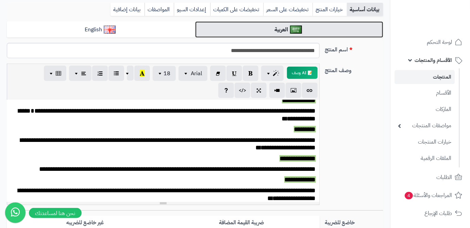  What do you see at coordinates (167, 73) in the screenshot?
I see `span: 18` at bounding box center [167, 73].